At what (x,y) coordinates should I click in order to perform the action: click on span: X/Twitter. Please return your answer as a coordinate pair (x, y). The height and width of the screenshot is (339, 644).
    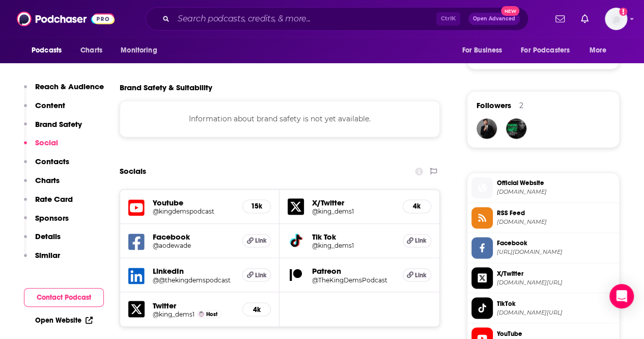
    Looking at the image, I should click on (556, 273).